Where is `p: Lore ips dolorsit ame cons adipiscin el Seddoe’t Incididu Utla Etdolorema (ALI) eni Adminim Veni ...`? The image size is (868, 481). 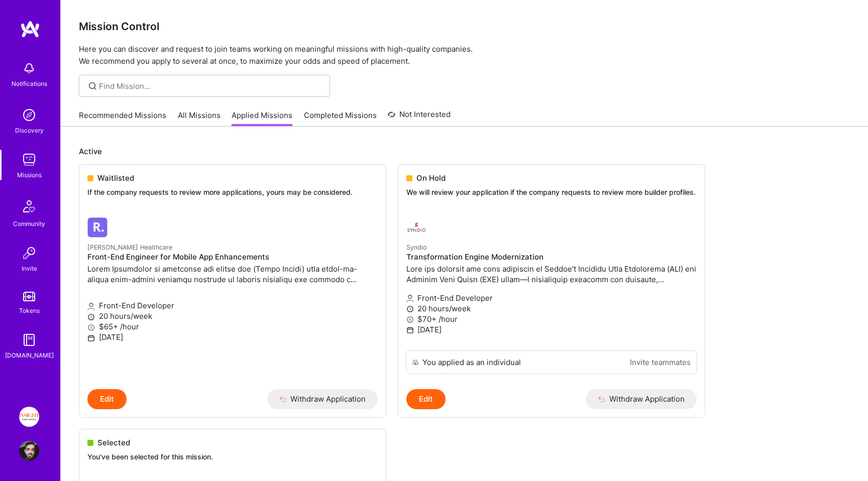 p: Lore ips dolorsit ame cons adipiscin el Seddoe’t Incididu Utla Etdolorema (ALI) eni Adminim Veni ... is located at coordinates (552, 274).